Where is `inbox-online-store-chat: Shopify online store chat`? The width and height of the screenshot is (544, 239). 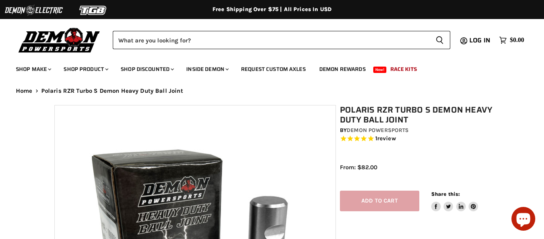
inbox-online-store-chat: Shopify online store chat is located at coordinates (523, 220).